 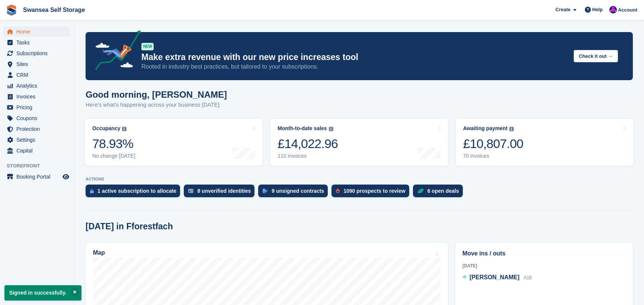 What do you see at coordinates (494, 143) in the screenshot?
I see `div: £10,807.00` at bounding box center [494, 143].